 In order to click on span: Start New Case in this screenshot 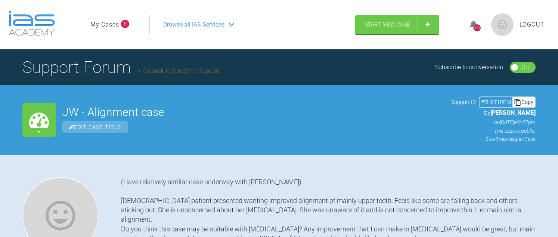, I will do `click(387, 25)`.